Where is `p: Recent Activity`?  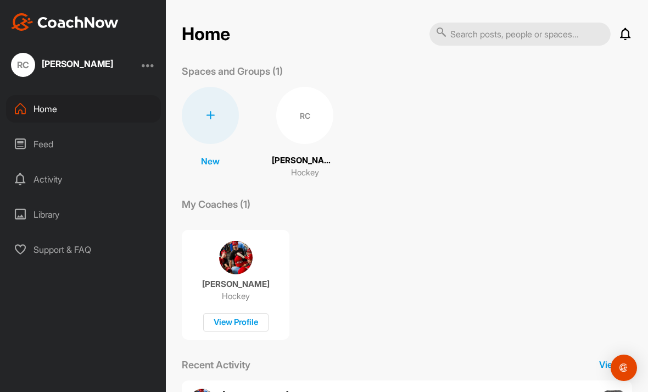
p: Recent Activity is located at coordinates (216, 364).